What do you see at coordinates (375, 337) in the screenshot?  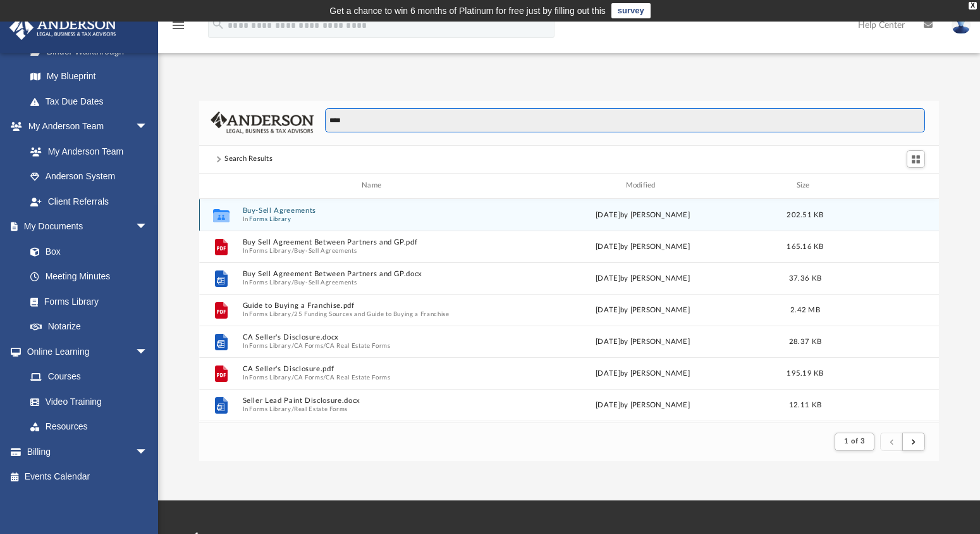 I see `button: CA Seller's Disclosure.docx` at bounding box center [375, 337].